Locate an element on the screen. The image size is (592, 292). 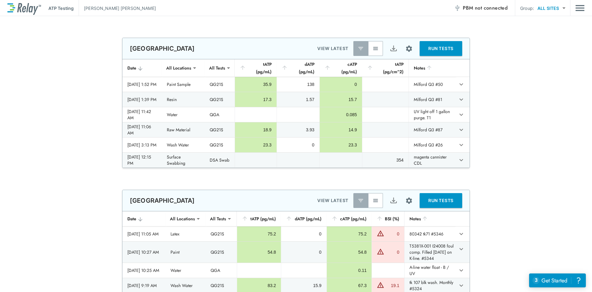
div: 138 is located at coordinates (298, 84).